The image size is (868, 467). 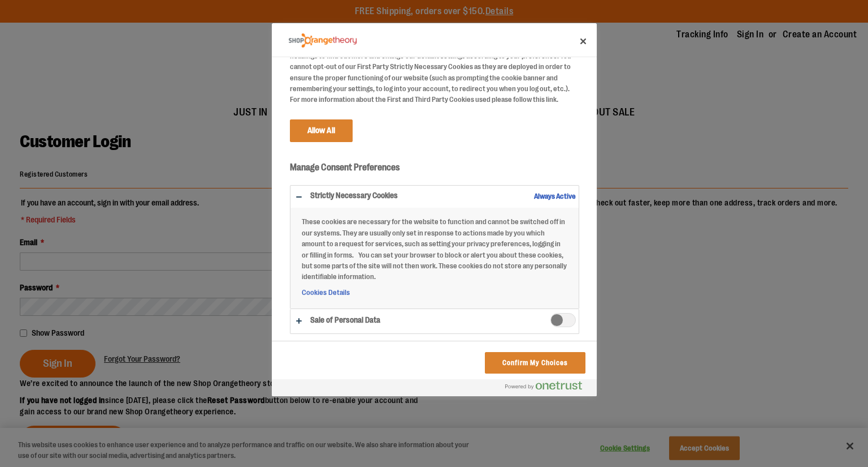 I want to click on a: Powered by OneTrust Opens in a new Tab, so click(x=548, y=388).